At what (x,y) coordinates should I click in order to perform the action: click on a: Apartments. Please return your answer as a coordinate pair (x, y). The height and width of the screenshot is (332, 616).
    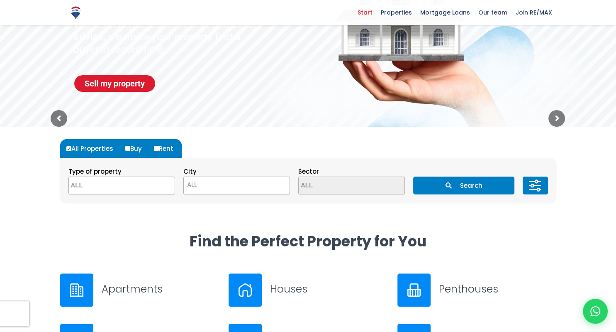
    Looking at the image, I should click on (139, 290).